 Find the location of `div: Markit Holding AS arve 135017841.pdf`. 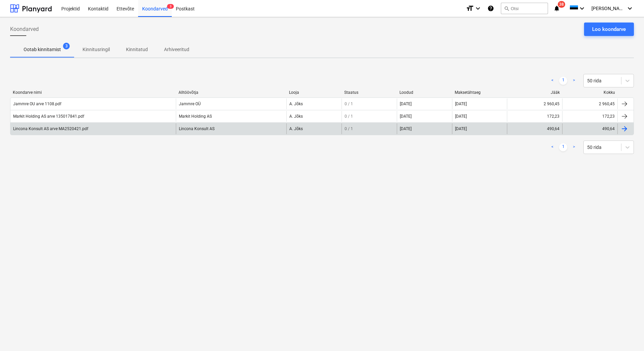

div: Markit Holding AS arve 135017841.pdf is located at coordinates (48, 116).